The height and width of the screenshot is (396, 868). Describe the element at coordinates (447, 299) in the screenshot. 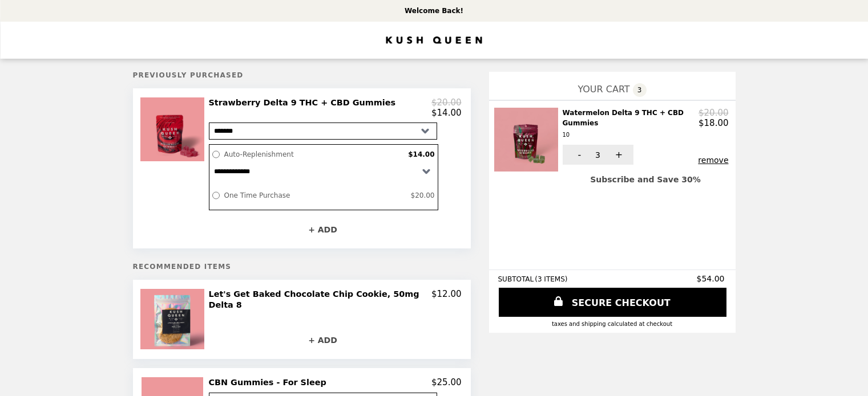

I see `p: $12.00` at that location.